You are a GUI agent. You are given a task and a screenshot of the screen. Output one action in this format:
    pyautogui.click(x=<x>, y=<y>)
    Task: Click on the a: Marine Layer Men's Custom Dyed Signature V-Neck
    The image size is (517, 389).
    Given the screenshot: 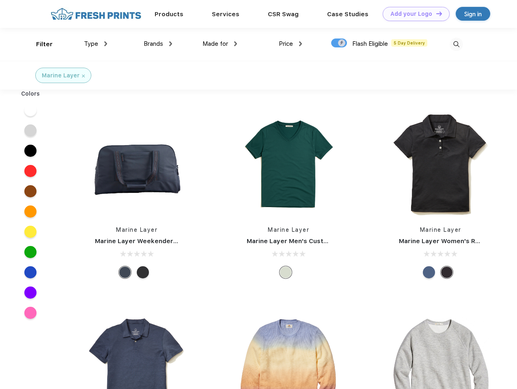 What is the action you would take?
    pyautogui.click(x=327, y=241)
    